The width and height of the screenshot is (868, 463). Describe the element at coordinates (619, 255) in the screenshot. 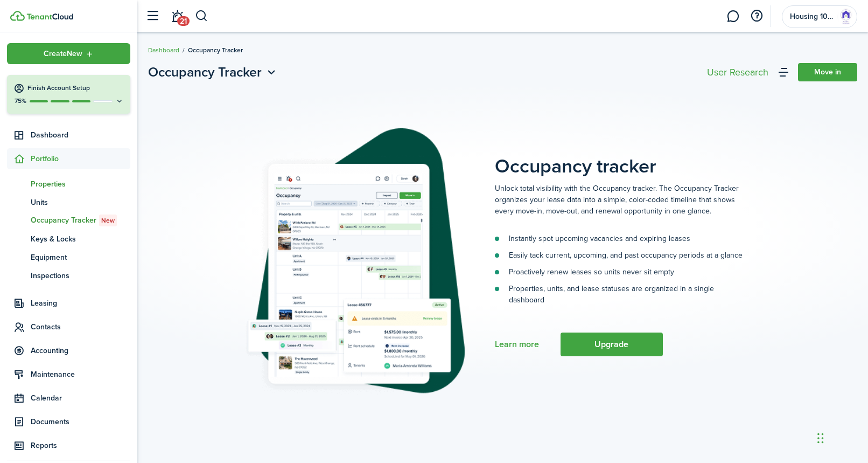

I see `li: Easily tack current, upcoming, and past occupancy periods at a glance` at that location.